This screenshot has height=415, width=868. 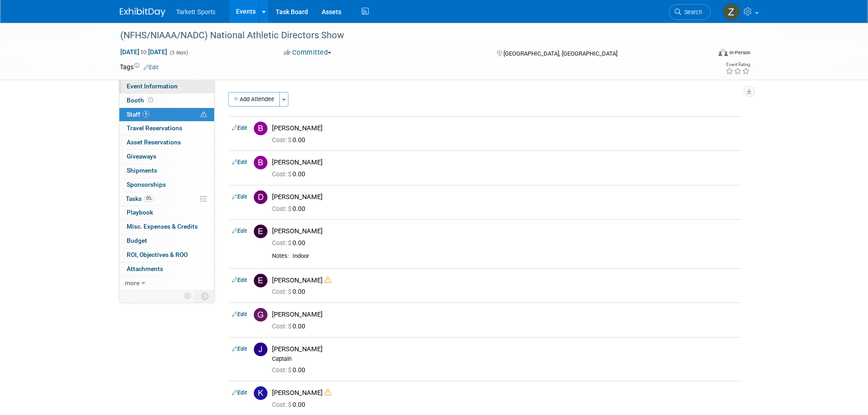 What do you see at coordinates (132, 282) in the screenshot?
I see `span: more` at bounding box center [132, 282].